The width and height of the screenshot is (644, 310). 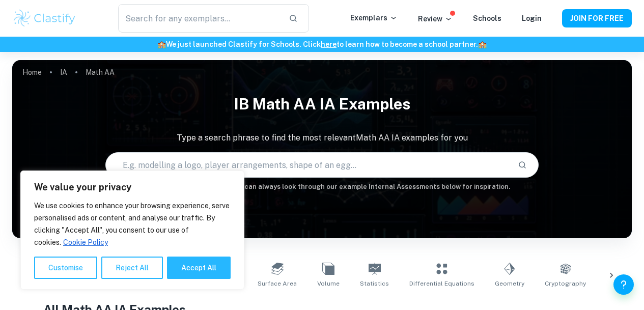 I want to click on a: Home, so click(x=32, y=72).